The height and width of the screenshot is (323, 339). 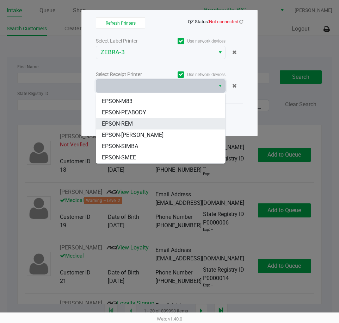 I want to click on span: EPSON-M83, so click(x=117, y=101).